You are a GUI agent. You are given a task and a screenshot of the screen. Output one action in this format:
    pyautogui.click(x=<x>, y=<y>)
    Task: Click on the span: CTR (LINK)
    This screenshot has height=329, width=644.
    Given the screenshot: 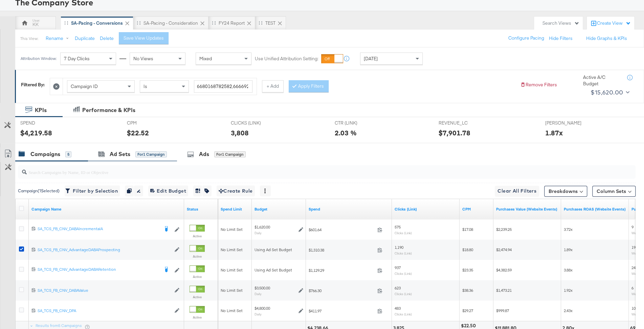 What is the action you would take?
    pyautogui.click(x=360, y=123)
    